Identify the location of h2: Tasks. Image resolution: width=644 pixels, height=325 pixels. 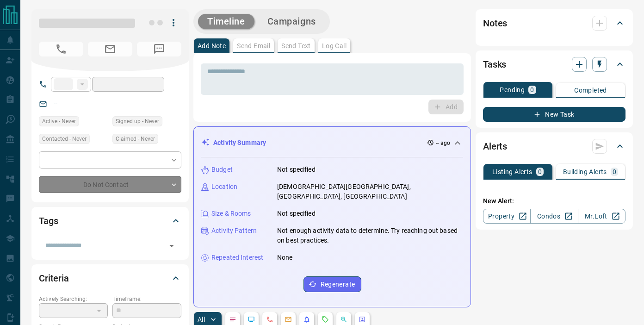
(495, 64).